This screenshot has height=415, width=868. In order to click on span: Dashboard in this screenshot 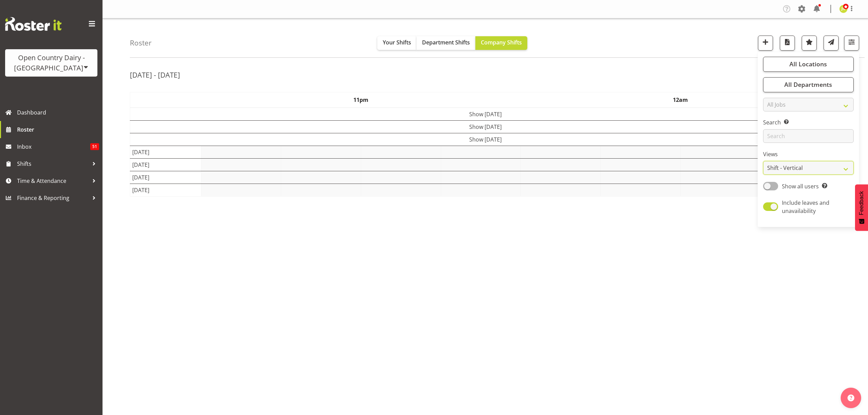, I will do `click(58, 113)`.